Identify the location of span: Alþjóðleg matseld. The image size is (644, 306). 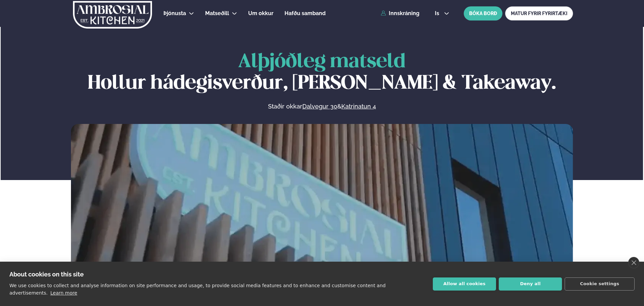
(322, 62).